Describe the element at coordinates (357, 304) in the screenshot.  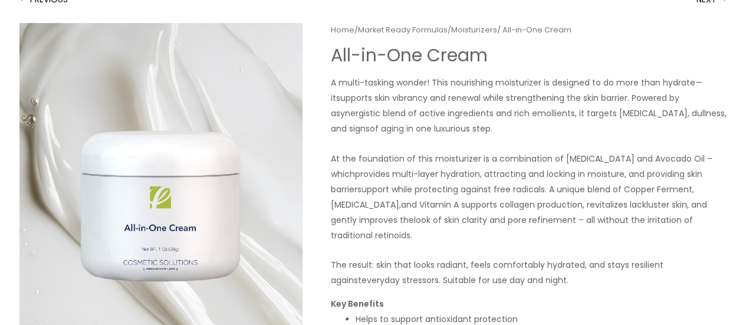
I see `strong: Key Benefits` at that location.